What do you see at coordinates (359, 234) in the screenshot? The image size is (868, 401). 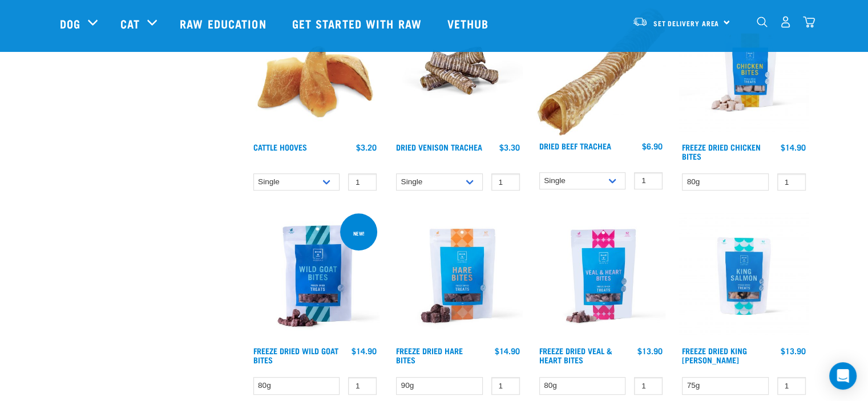 I see `div: new!` at bounding box center [359, 234].